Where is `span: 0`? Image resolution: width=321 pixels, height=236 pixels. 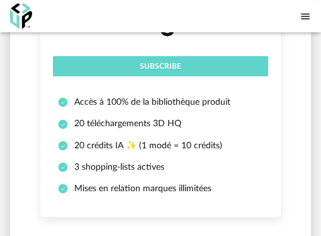
span: 0 is located at coordinates (168, 26).